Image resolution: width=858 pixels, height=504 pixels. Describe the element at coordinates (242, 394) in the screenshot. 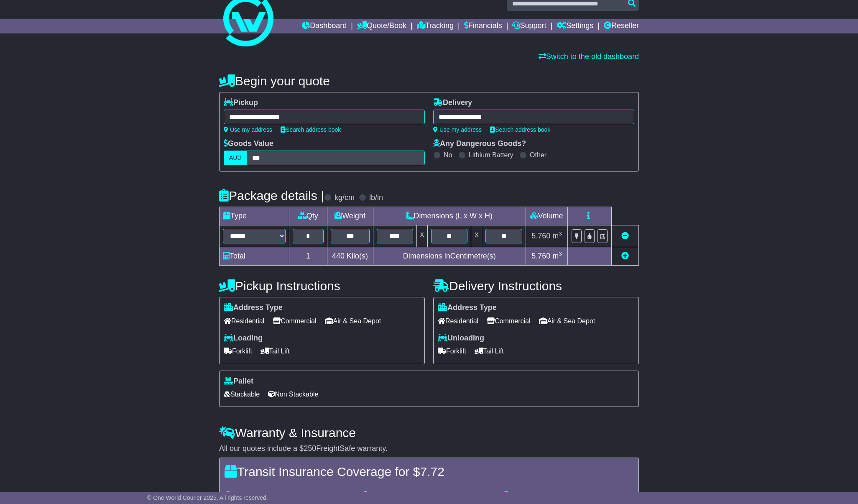

I see `span: Stackable` at that location.